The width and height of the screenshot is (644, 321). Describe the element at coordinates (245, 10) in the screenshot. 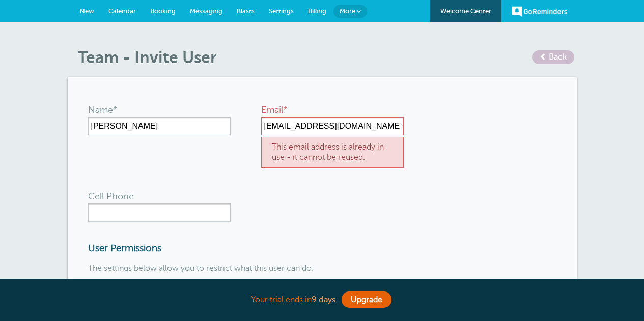

I see `span: Blasts` at that location.